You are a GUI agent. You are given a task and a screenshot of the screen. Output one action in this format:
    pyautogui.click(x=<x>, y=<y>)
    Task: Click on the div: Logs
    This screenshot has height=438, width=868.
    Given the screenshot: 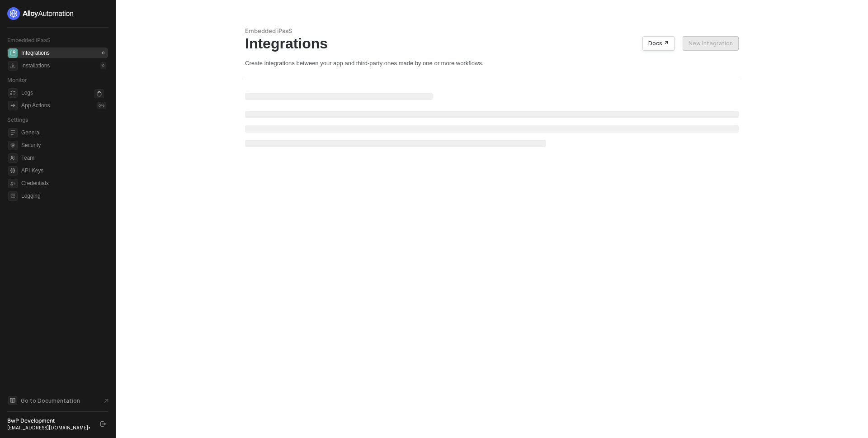 What is the action you would take?
    pyautogui.click(x=27, y=93)
    